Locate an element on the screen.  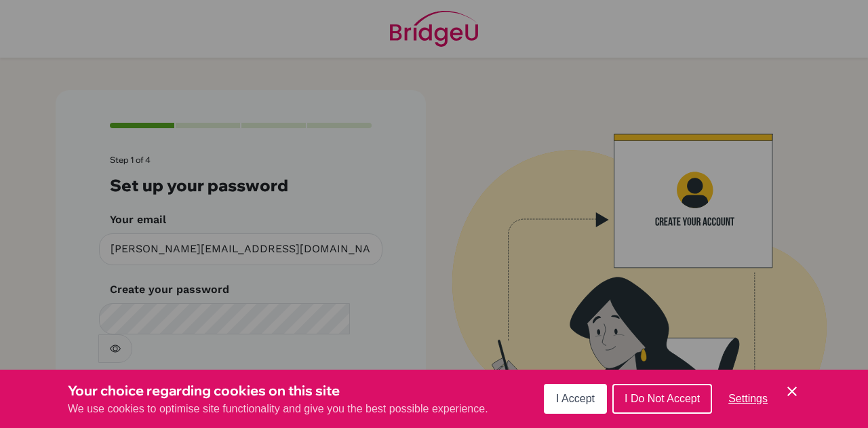
button: Settings is located at coordinates (748, 399).